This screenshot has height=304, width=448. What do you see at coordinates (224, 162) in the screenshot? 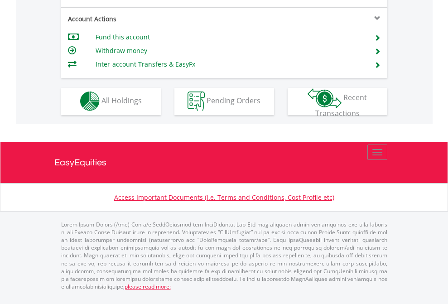
I see `div: EasyEquities` at bounding box center [224, 162].